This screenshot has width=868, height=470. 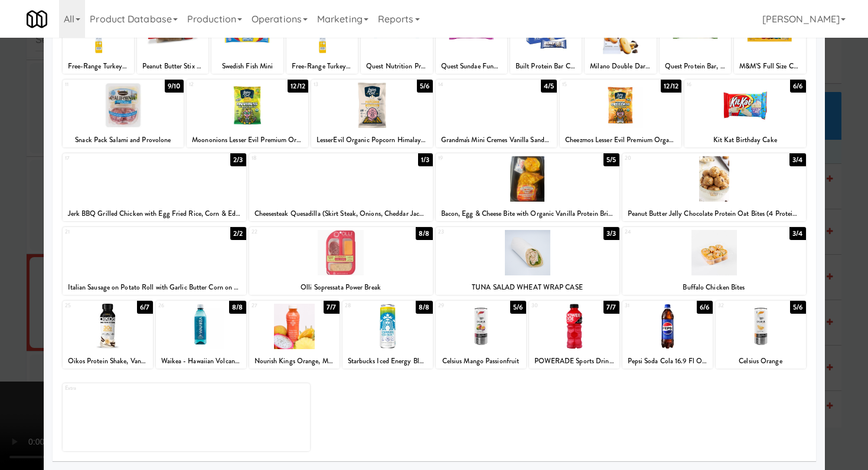 I want to click on div: 25, so click(x=86, y=306).